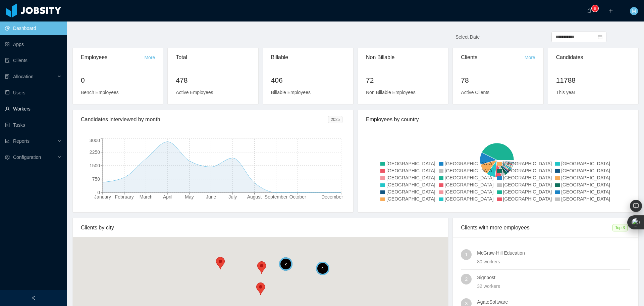 The width and height of the screenshot is (644, 306). I want to click on sup: 9, so click(595, 8).